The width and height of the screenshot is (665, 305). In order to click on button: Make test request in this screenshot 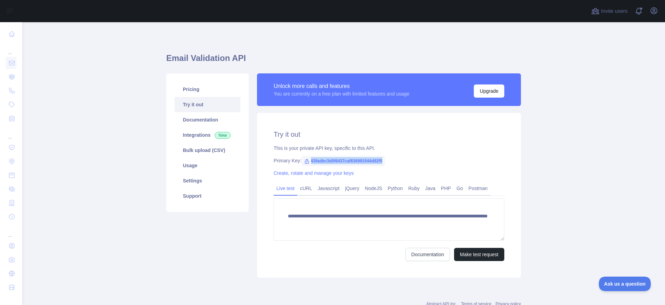, I will do `click(479, 254)`.